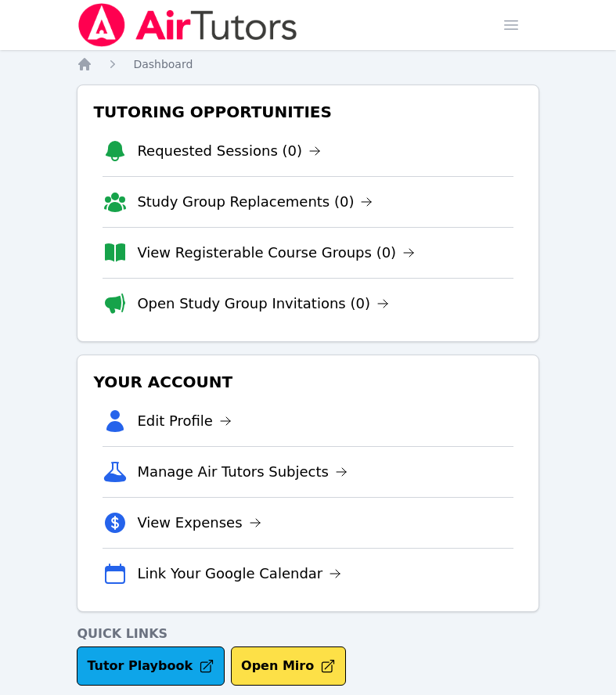 This screenshot has width=616, height=695. Describe the element at coordinates (184, 420) in the screenshot. I see `a: Edit Profile` at that location.